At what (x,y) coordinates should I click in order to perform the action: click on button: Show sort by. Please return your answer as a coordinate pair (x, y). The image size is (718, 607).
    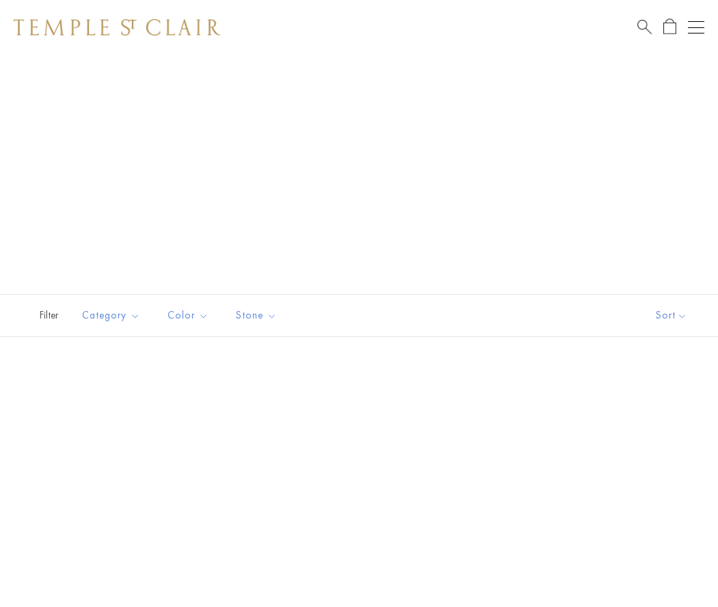
    Looking at the image, I should click on (671, 315).